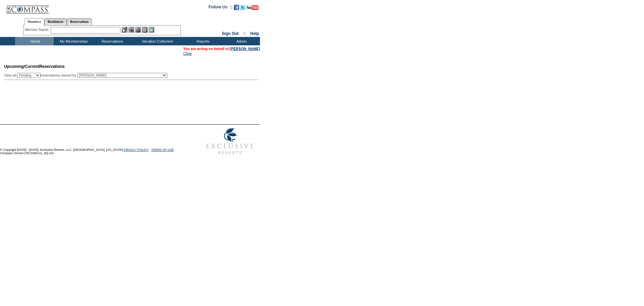  What do you see at coordinates (55, 22) in the screenshot?
I see `a: Residences` at bounding box center [55, 22].